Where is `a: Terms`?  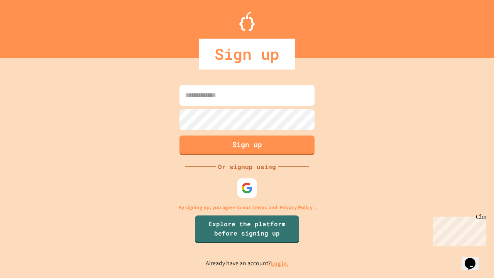 a: Terms is located at coordinates (260, 207).